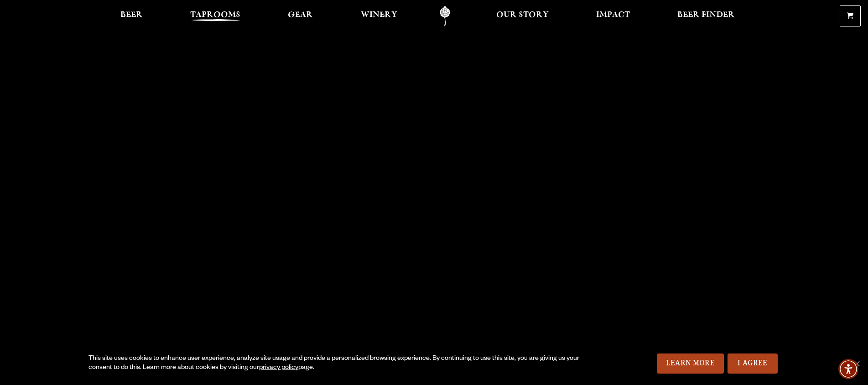 This screenshot has width=868, height=385. I want to click on a: Taprooms, so click(215, 16).